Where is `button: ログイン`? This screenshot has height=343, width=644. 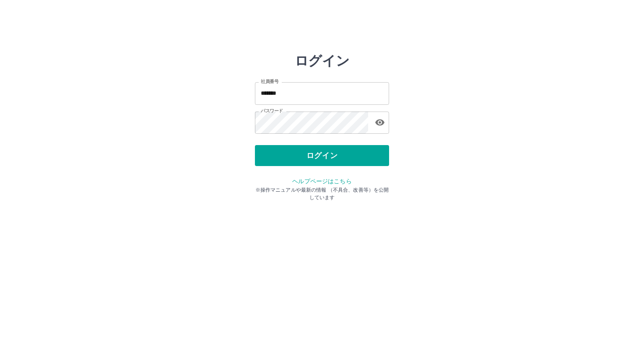 button: ログイン is located at coordinates (322, 155).